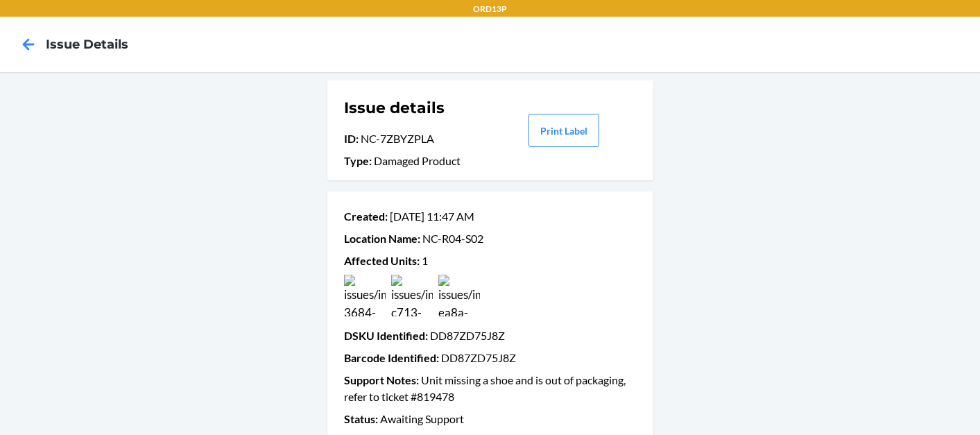 This screenshot has height=435, width=980. What do you see at coordinates (382, 380) in the screenshot?
I see `span: Support Notes :` at bounding box center [382, 380].